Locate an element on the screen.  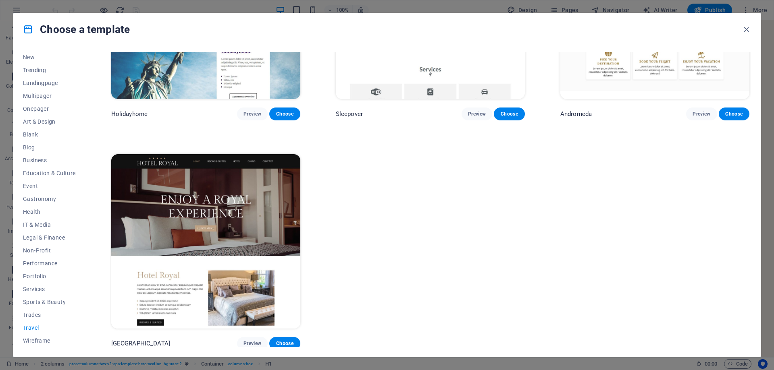
button: Travel is located at coordinates (49, 328).